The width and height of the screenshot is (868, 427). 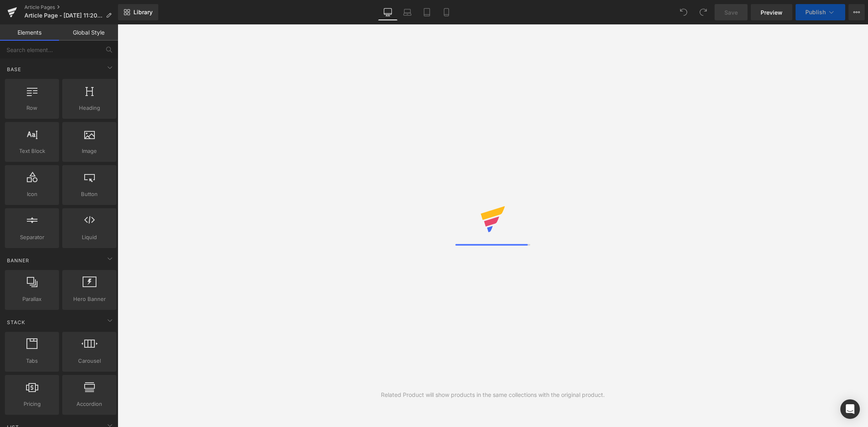 I want to click on span: Tabs, so click(x=32, y=360).